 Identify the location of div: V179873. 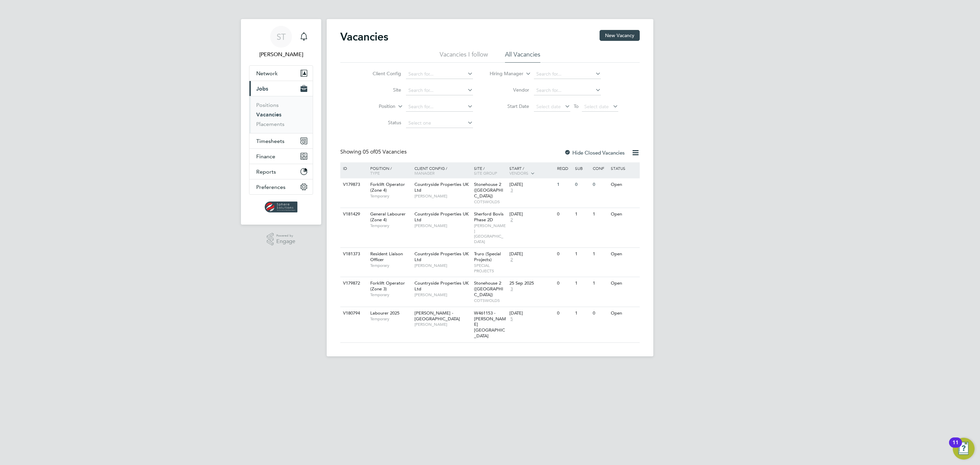
(353, 184).